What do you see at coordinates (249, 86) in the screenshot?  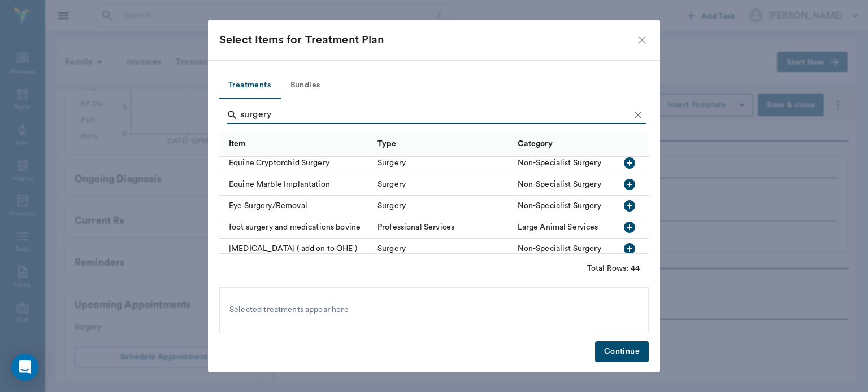 I see `button: Treatments` at bounding box center [249, 86].